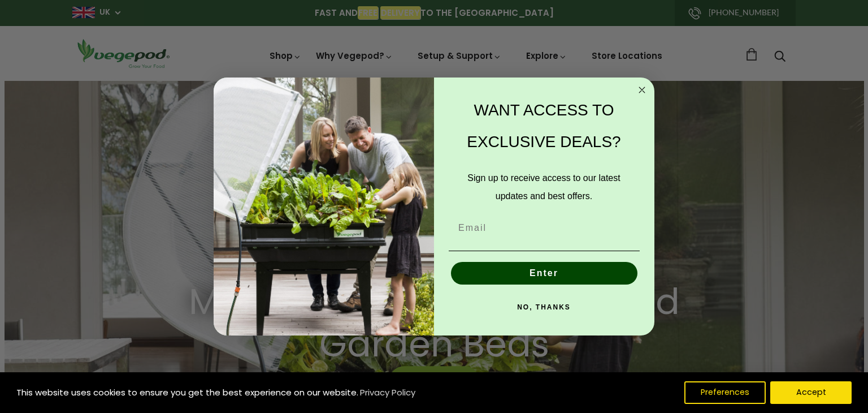 The image size is (868, 413). Describe the element at coordinates (642, 90) in the screenshot. I see `button: Close dialog` at that location.